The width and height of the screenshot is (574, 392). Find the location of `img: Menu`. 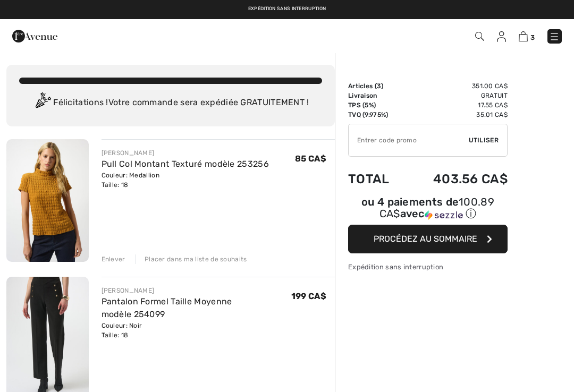

img: Menu is located at coordinates (554, 37).